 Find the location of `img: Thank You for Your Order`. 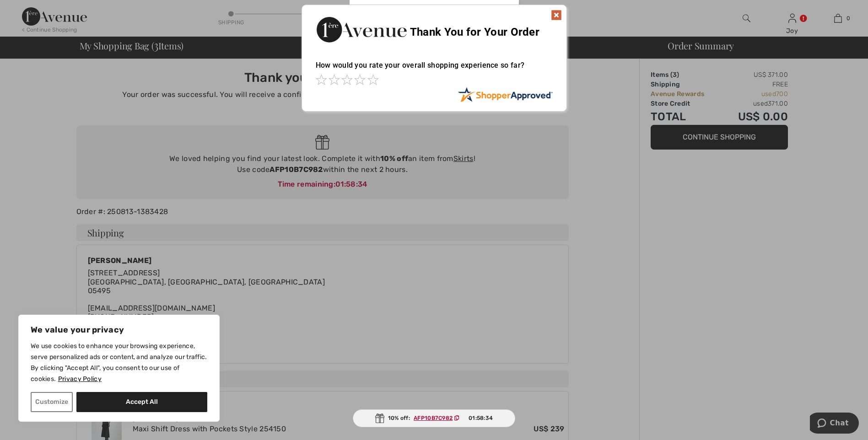

img: Thank You for Your Order is located at coordinates (361, 29).